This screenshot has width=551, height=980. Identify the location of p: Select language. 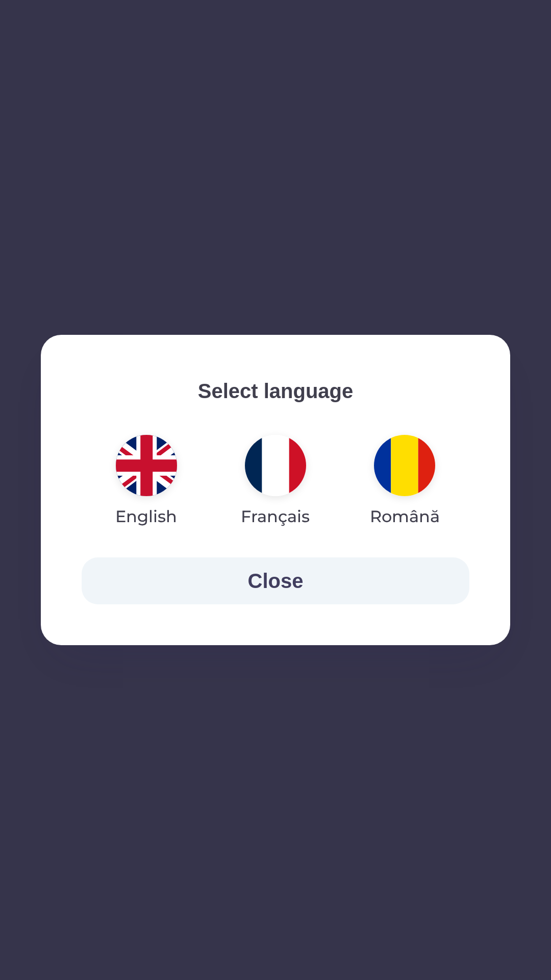
(276, 391).